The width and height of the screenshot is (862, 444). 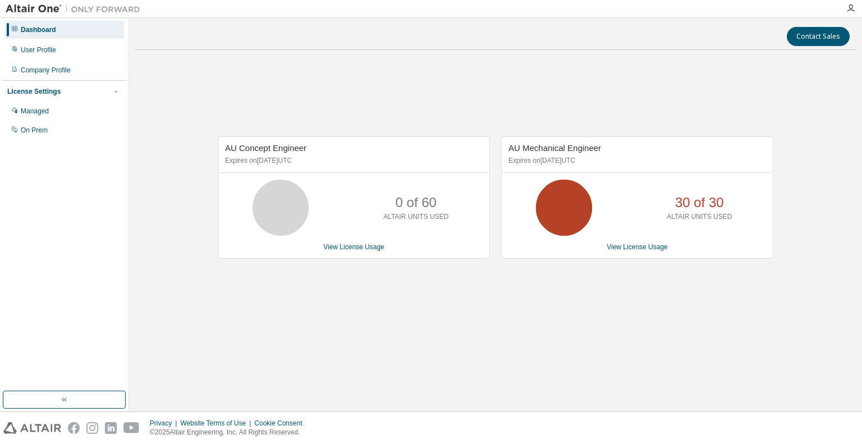 What do you see at coordinates (818, 36) in the screenshot?
I see `button: Contact Sales` at bounding box center [818, 36].